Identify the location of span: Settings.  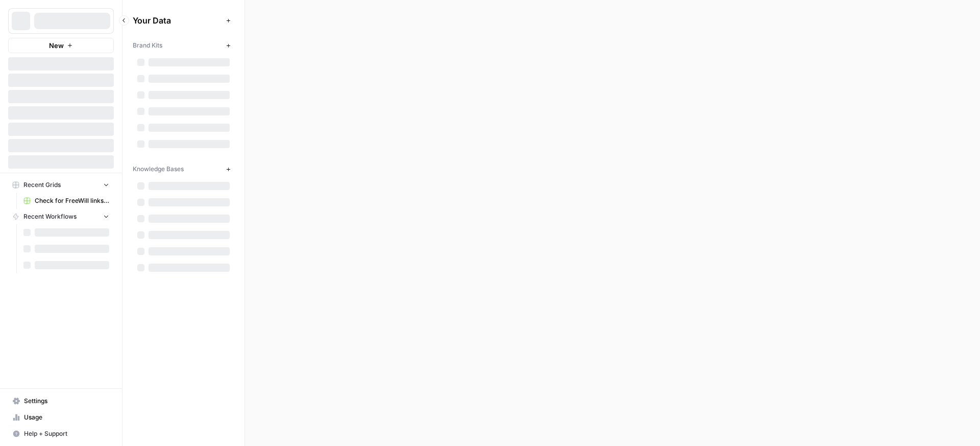
(66, 401).